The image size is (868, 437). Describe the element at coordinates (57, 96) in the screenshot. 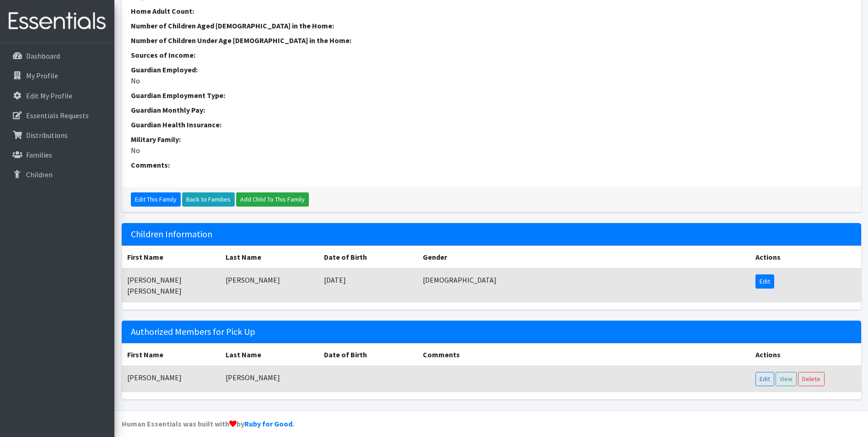

I see `a: Edit My Profile` at that location.